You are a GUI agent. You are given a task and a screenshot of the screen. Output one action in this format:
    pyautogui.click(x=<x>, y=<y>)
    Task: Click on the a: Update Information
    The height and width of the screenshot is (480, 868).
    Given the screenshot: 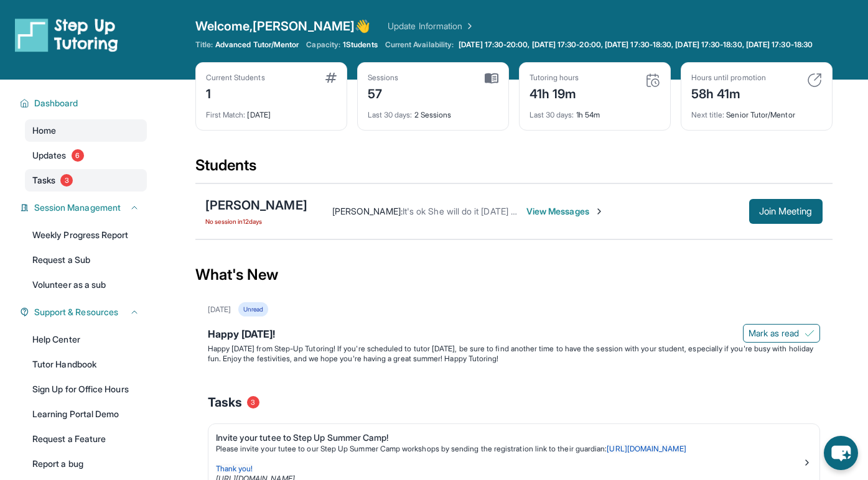 What is the action you would take?
    pyautogui.click(x=431, y=26)
    